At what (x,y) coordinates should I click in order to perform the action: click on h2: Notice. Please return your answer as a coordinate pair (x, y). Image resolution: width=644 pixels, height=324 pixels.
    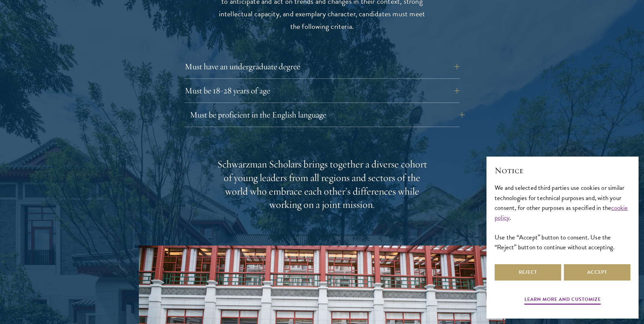
    Looking at the image, I should click on (563, 171).